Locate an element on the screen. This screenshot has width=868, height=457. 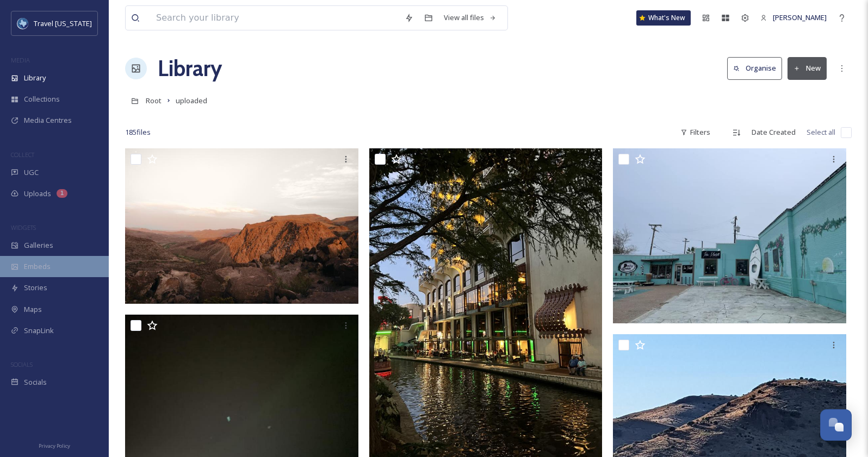
img: ed735e5f-fc57-59ce-0a97-4fd93c7c80a9.jpg is located at coordinates (241, 226).